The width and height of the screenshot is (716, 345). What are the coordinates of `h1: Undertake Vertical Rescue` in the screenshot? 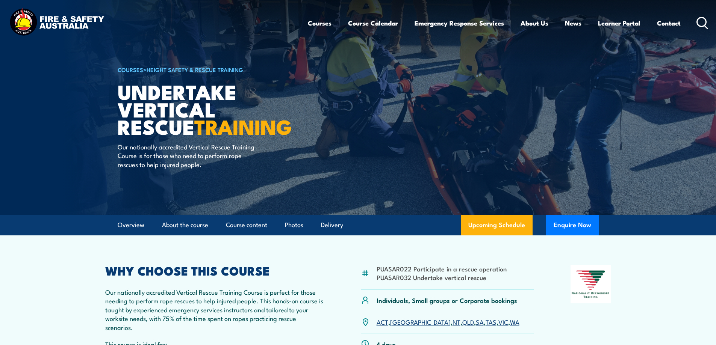 It's located at (210, 109).